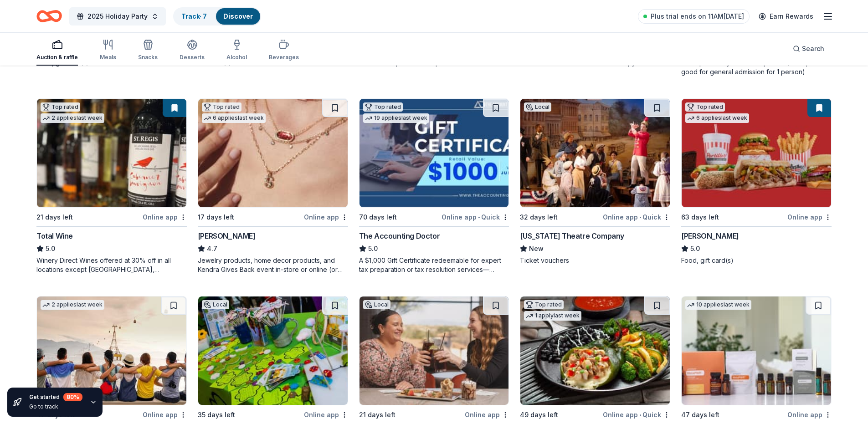  I want to click on div: 35 days left, so click(216, 414).